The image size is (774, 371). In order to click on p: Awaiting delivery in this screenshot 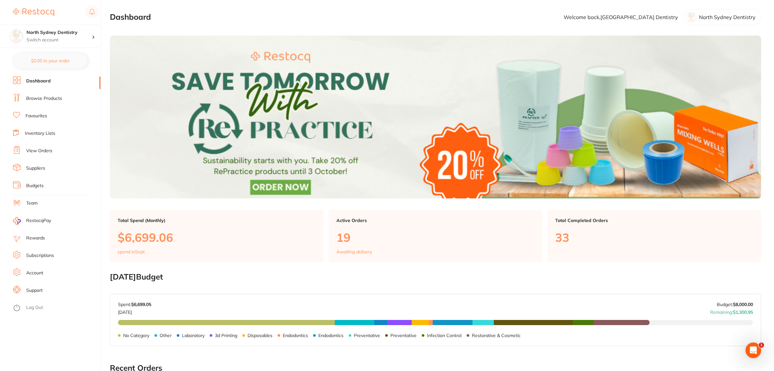, I will do `click(354, 252)`.